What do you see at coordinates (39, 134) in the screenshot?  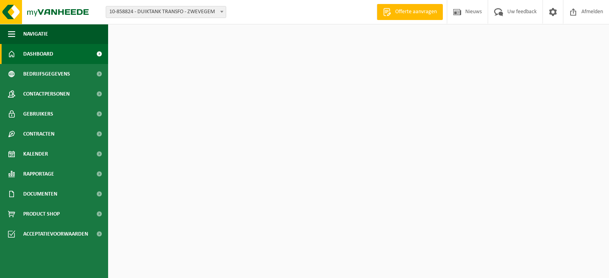 I see `span: Contracten` at bounding box center [39, 134].